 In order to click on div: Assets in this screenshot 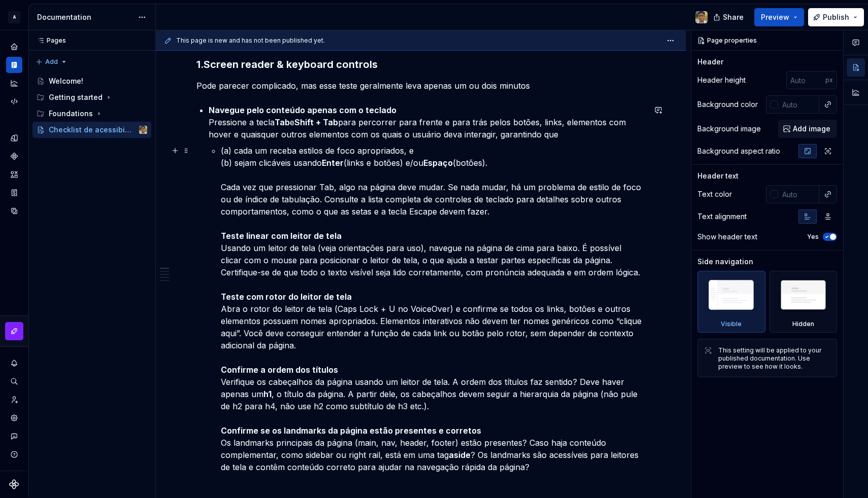, I will do `click(14, 175)`.